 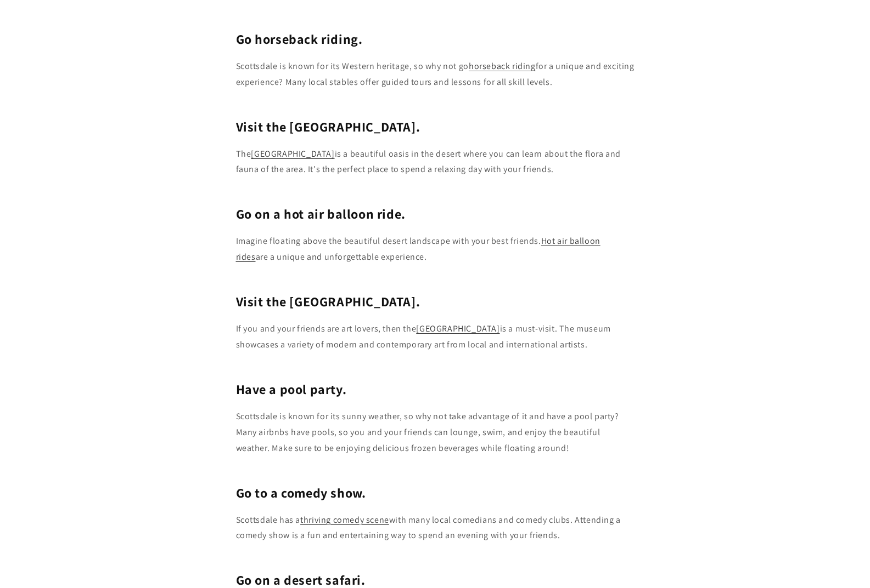 What do you see at coordinates (301, 493) in the screenshot?
I see `strong: Go to a comedy show.` at bounding box center [301, 493].